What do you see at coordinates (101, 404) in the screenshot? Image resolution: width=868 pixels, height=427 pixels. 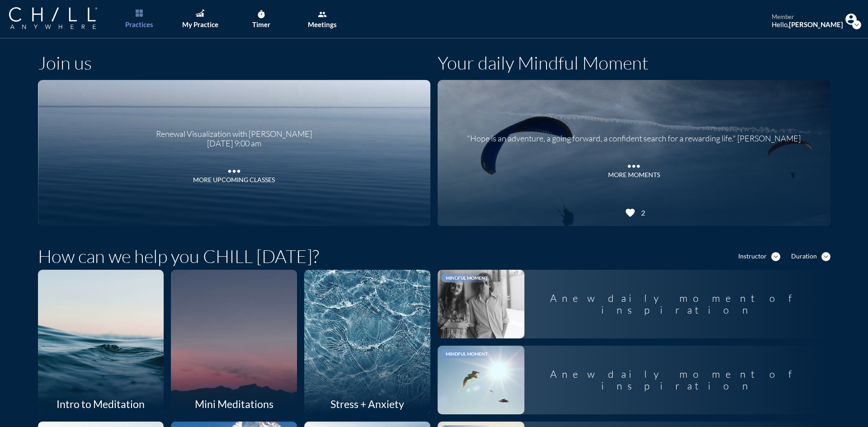 I see `div: Intro to Meditation` at bounding box center [101, 404].